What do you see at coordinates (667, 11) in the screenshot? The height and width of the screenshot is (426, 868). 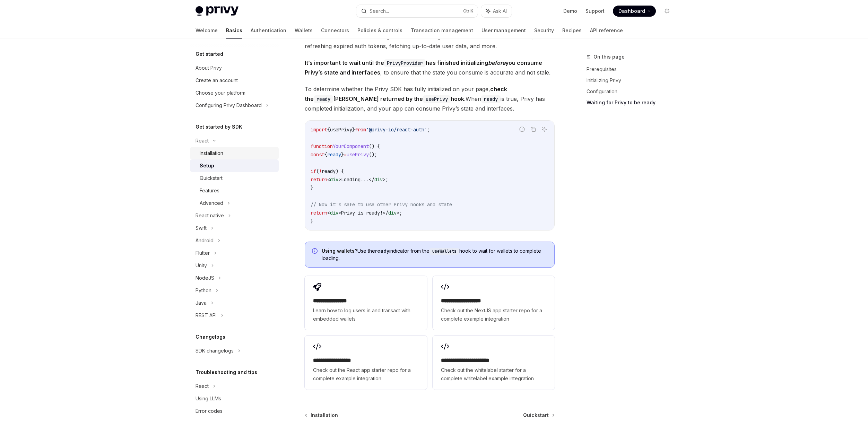 I see `button: Toggle dark mode` at bounding box center [667, 11].